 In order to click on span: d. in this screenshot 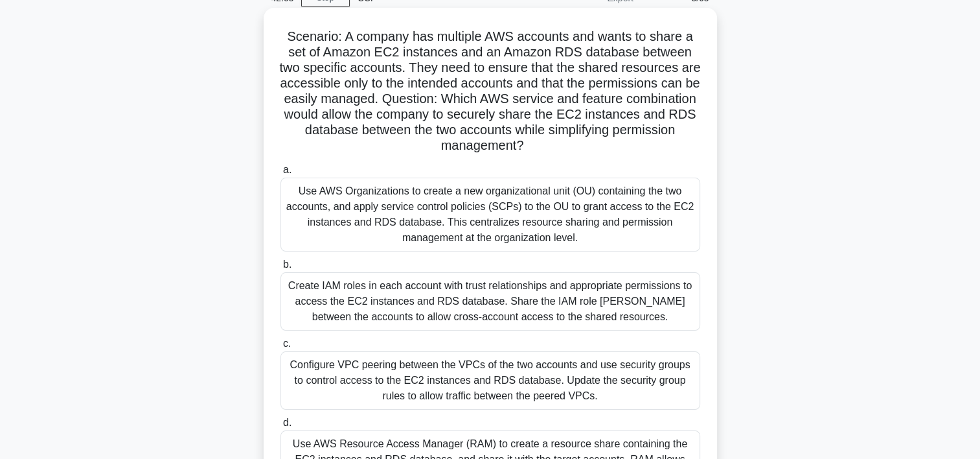, I will do `click(287, 422)`.